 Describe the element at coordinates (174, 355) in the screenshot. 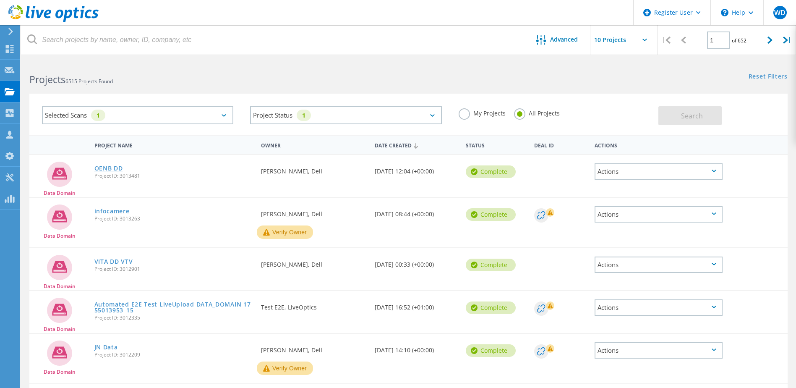

I see `span: Project ID: 3012209` at that location.